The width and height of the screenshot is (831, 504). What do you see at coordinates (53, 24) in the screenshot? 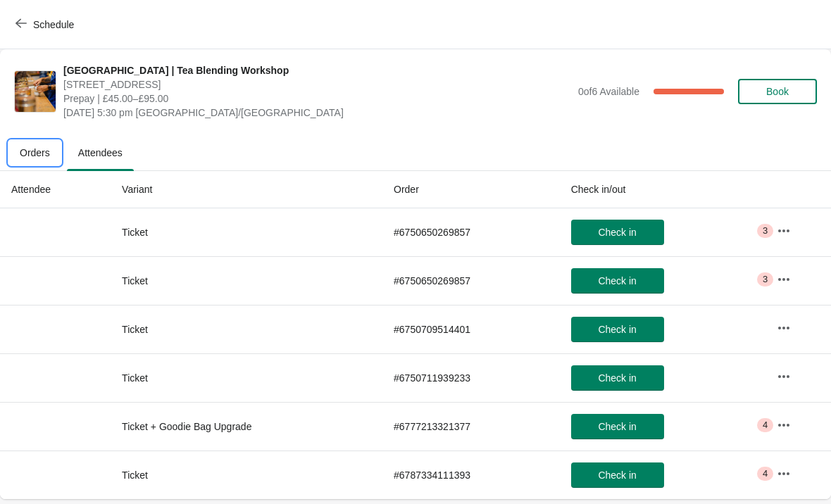
I see `span: Schedule` at bounding box center [53, 24].